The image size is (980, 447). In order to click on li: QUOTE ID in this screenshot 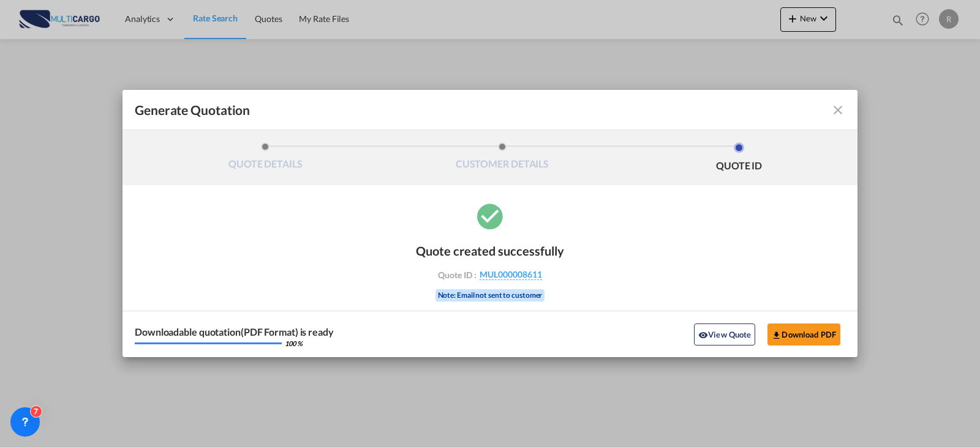, I will do `click(738, 159)`.